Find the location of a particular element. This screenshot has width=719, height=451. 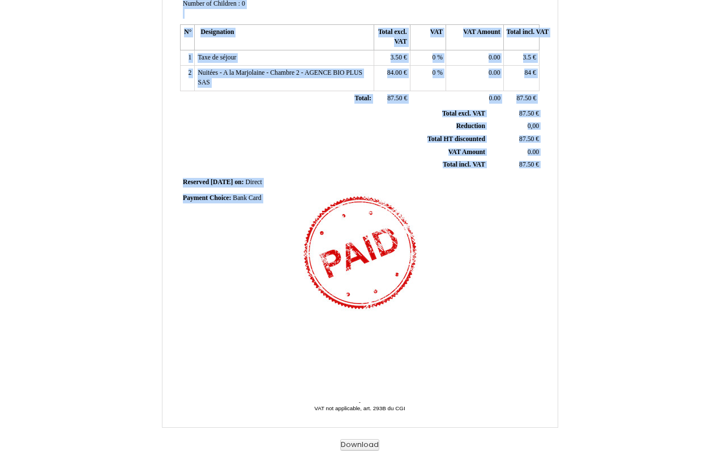

th: VAT Amount is located at coordinates (474, 37).